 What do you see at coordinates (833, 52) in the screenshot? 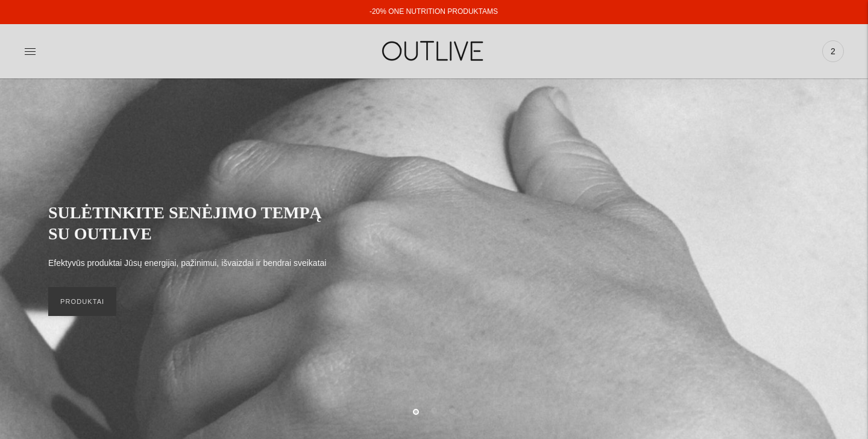
I see `span: 2` at bounding box center [833, 52].